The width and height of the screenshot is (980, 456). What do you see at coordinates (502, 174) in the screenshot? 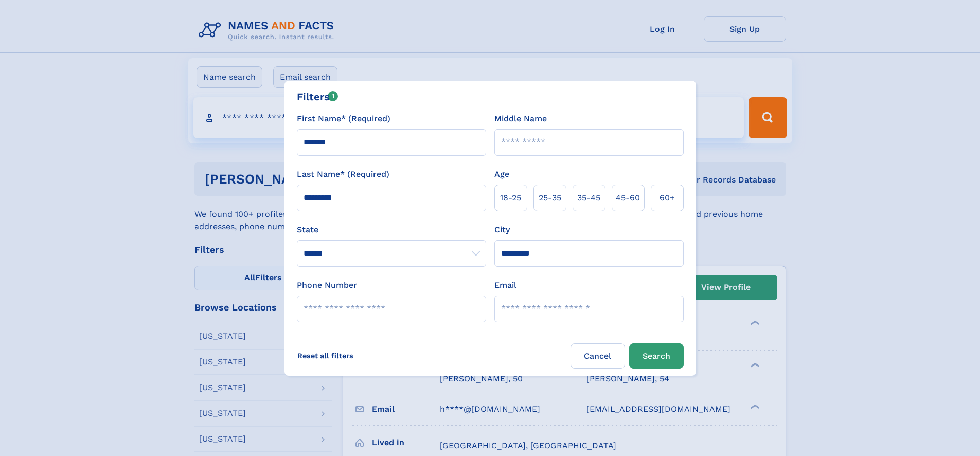
I see `label: Age` at bounding box center [502, 174].